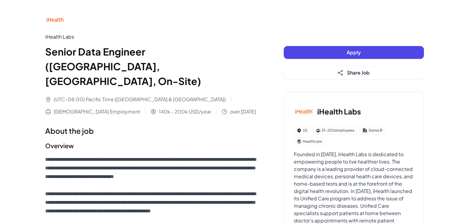  What do you see at coordinates (354, 53) in the screenshot?
I see `button: Apply` at bounding box center [354, 53].